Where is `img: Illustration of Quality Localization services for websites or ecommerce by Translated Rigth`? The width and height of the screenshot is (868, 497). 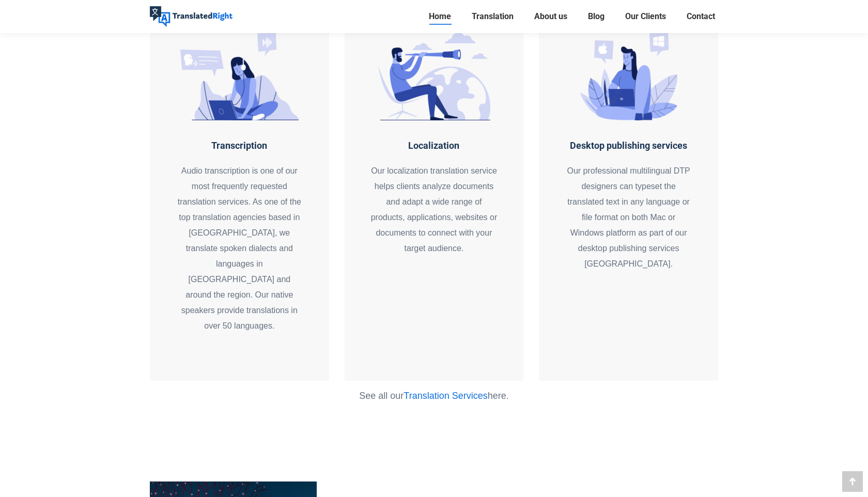 img: Illustration of Quality Localization services for websites or ecommerce by Translated Rigth is located at coordinates (434, 77).